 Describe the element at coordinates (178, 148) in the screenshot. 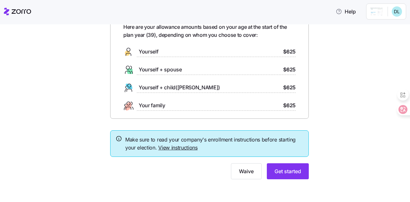

I see `a: View instructions` at that location.